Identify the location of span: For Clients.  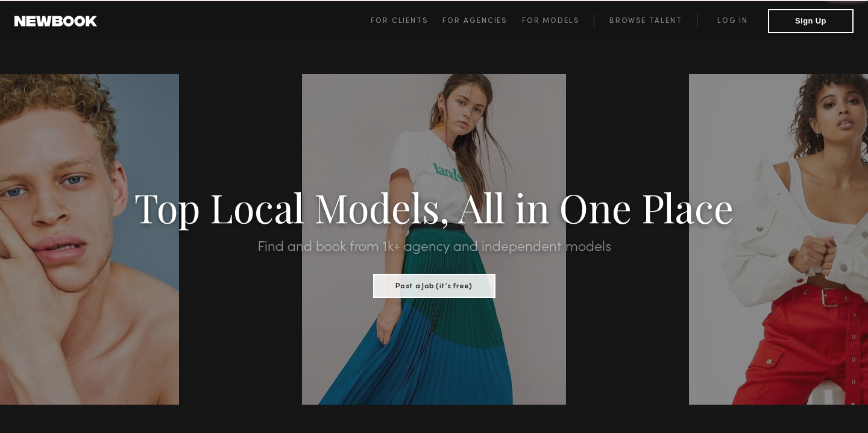
(399, 21).